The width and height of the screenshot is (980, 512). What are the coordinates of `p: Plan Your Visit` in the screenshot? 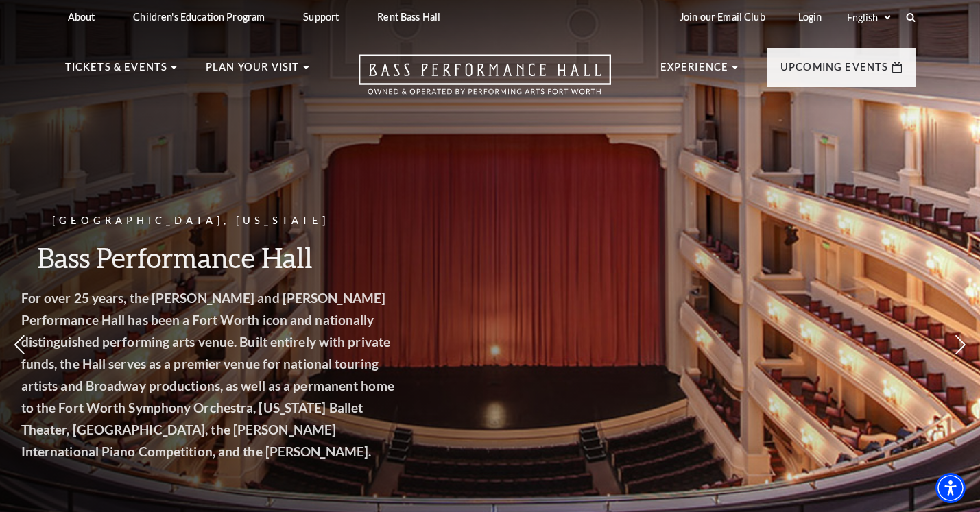 It's located at (252, 72).